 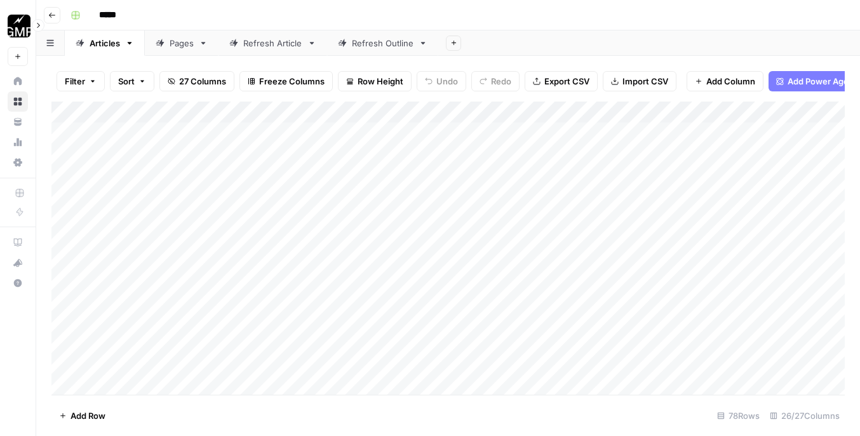 What do you see at coordinates (291, 81) in the screenshot?
I see `span: Freeze Columns` at bounding box center [291, 81].